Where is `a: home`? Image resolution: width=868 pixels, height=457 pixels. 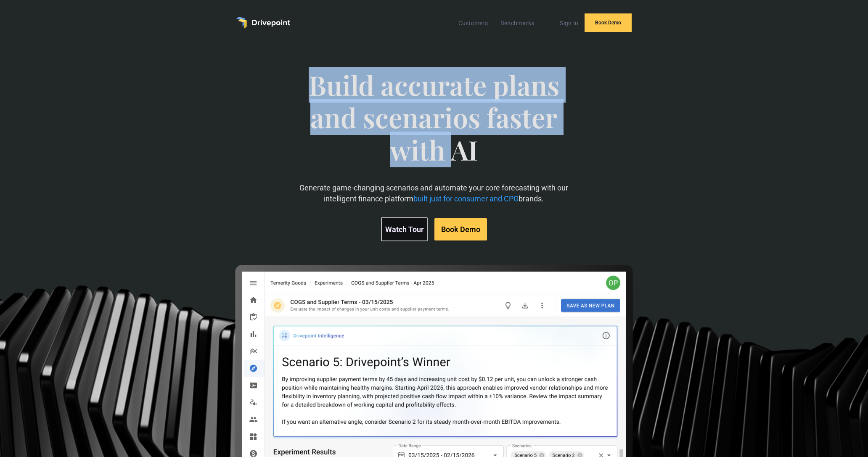
a: home is located at coordinates (263, 23).